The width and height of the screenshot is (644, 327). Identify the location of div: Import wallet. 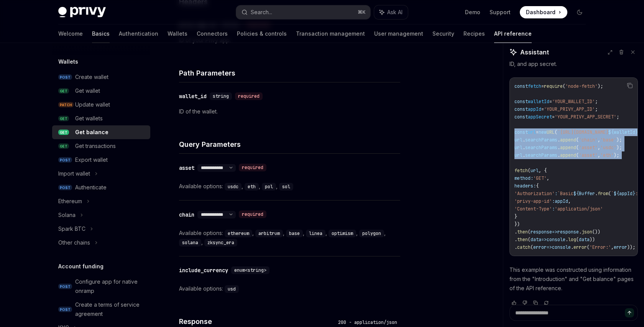
(74, 174).